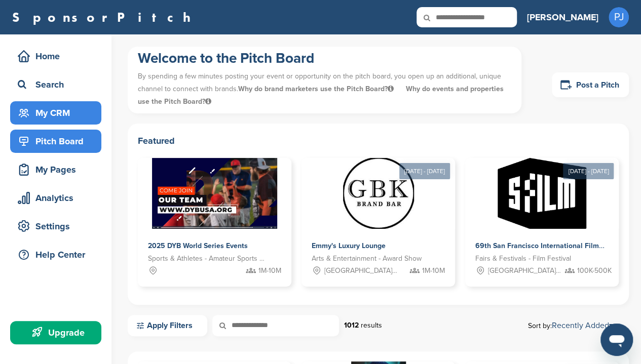 This screenshot has width=641, height=364. Describe the element at coordinates (349, 246) in the screenshot. I see `span: Emmy's Luxury Lounge` at that location.